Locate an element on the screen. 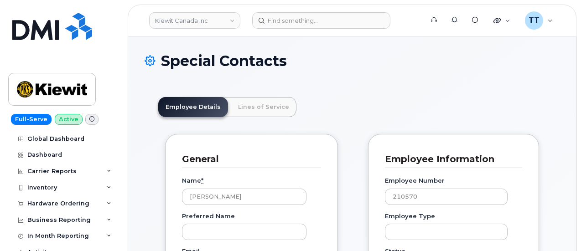  label: Name is located at coordinates (193, 181).